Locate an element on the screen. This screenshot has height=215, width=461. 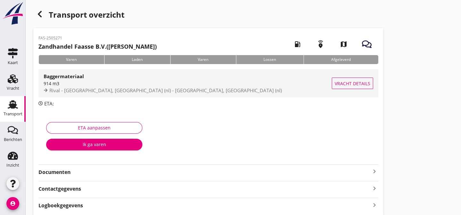
span: Vracht details is located at coordinates (352, 83).